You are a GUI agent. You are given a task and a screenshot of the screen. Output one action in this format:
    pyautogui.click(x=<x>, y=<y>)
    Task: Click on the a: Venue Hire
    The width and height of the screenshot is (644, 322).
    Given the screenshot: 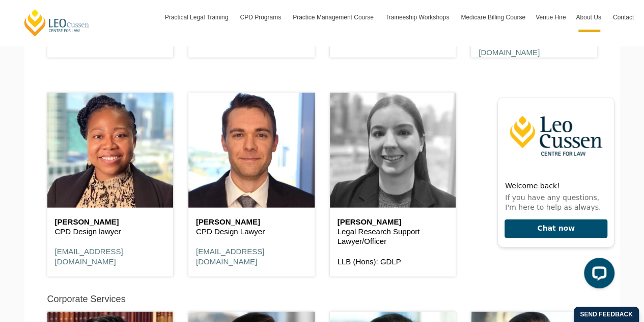 What is the action you would take?
    pyautogui.click(x=550, y=17)
    